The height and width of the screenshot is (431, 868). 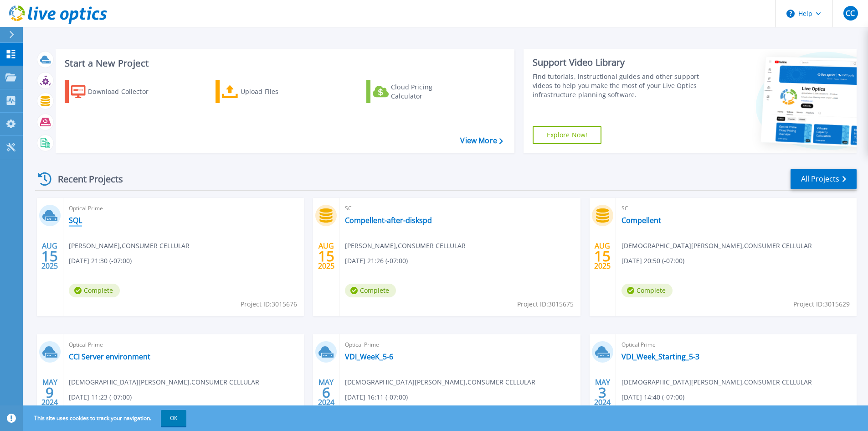 I want to click on a: View More, so click(x=481, y=140).